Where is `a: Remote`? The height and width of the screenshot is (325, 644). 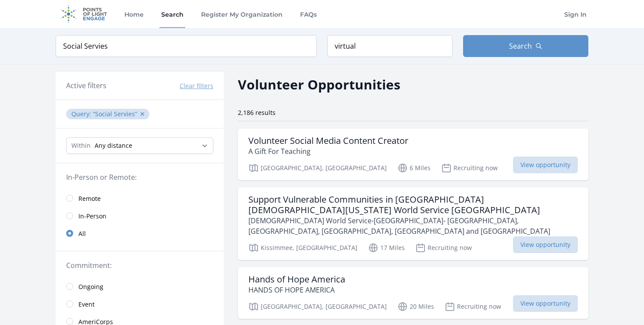
a: Remote is located at coordinates (140, 198).